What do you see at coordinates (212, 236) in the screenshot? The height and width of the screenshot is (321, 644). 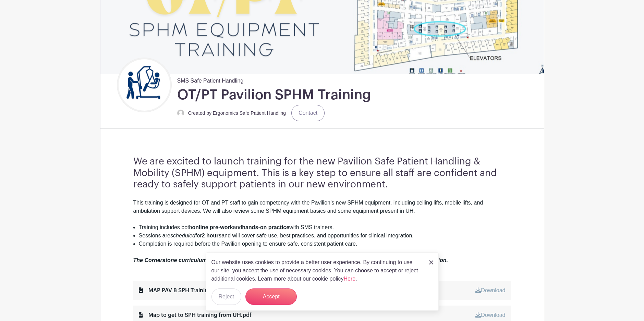 I see `strong: 2 hours` at bounding box center [212, 236].